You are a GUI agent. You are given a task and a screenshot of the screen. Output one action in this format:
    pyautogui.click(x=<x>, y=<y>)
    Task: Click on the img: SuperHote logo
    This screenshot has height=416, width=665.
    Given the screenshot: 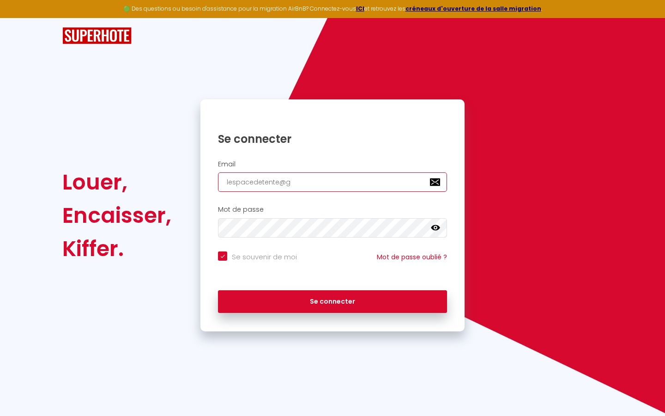 What is the action you would take?
    pyautogui.click(x=97, y=36)
    